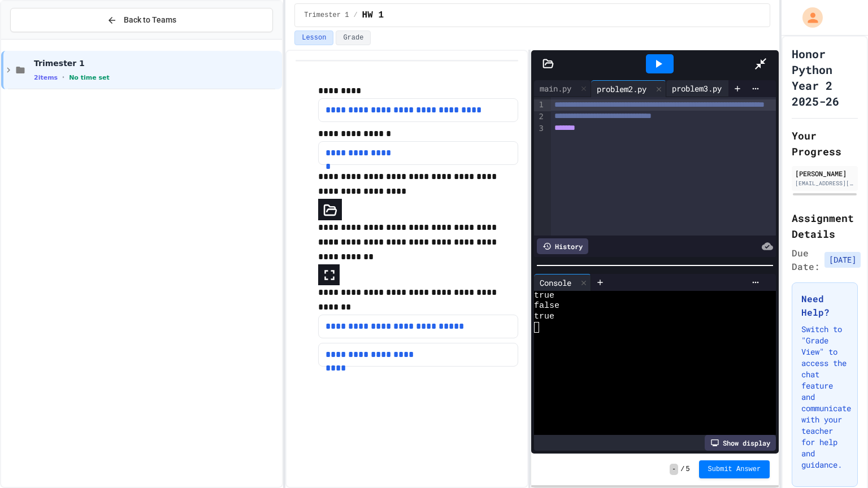  What do you see at coordinates (540, 129) in the screenshot?
I see `div: 3` at bounding box center [540, 129].